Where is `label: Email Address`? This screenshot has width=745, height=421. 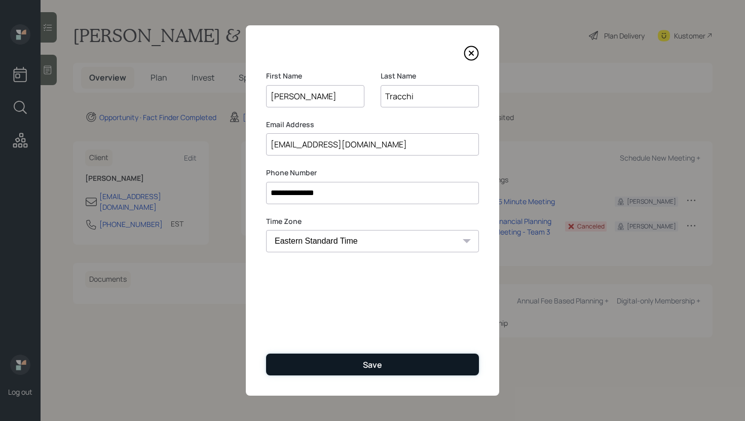
label: Email Address is located at coordinates (373, 125).